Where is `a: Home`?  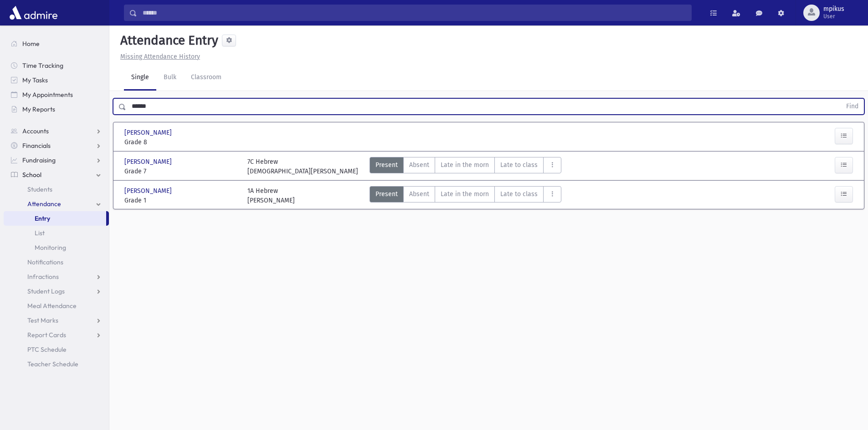 a: Home is located at coordinates (56, 44).